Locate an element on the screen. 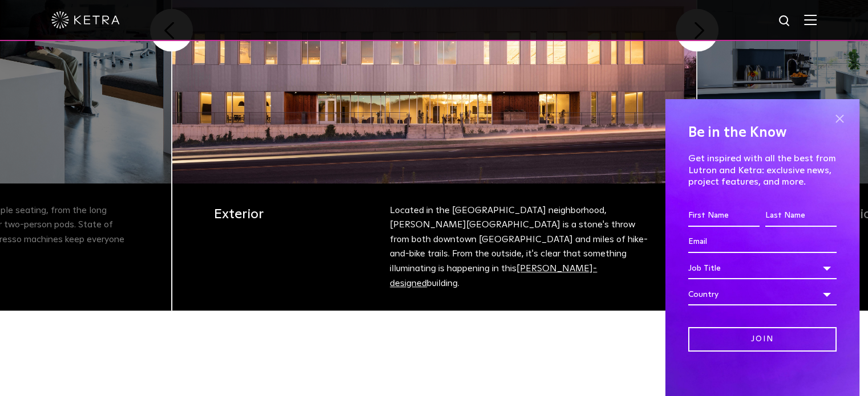 The width and height of the screenshot is (868, 396). img: ketra-logo-2019-white is located at coordinates (86, 20).